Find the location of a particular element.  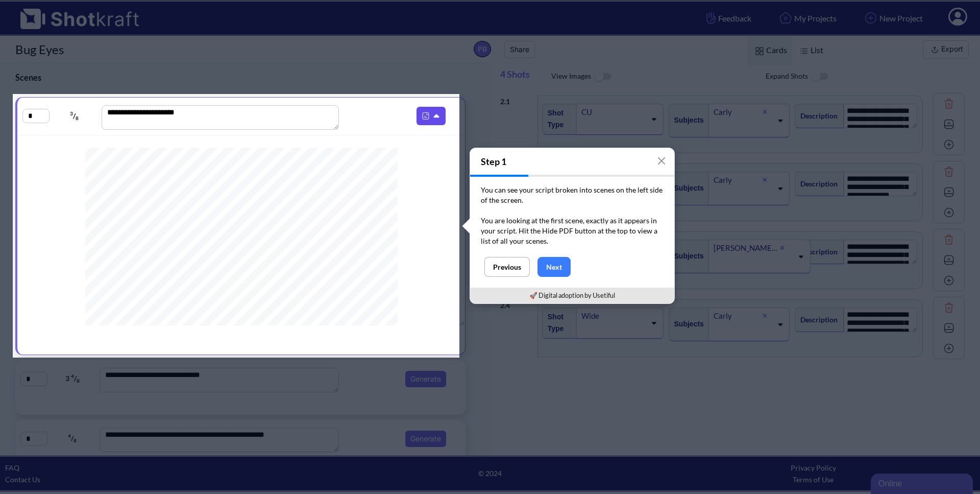

span: 8 is located at coordinates (77, 118).